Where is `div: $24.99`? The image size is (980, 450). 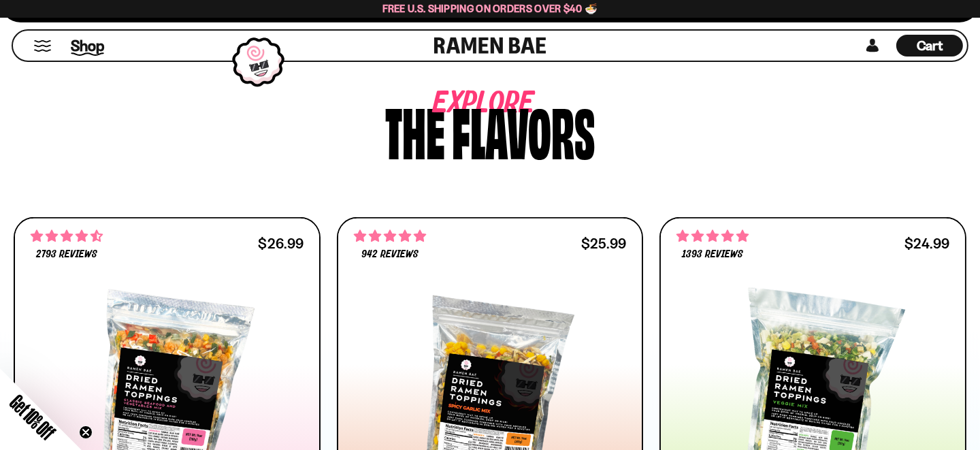 div: $24.99 is located at coordinates (927, 243).